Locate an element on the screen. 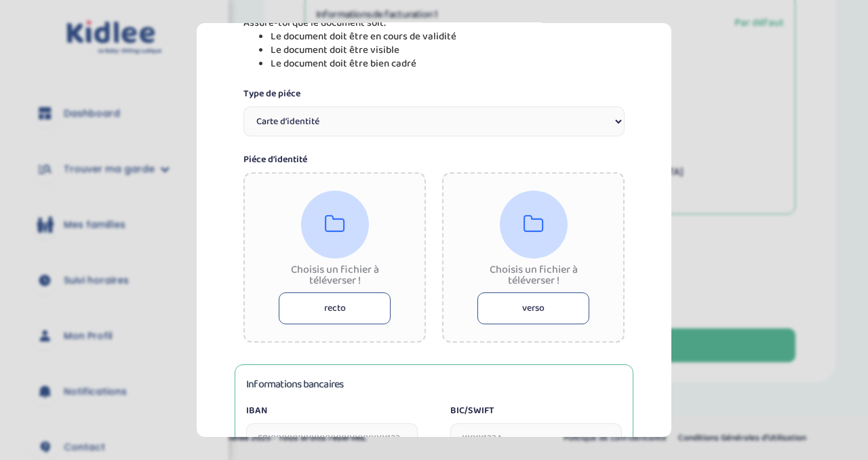  input: XXXX1234 is located at coordinates (536, 438).